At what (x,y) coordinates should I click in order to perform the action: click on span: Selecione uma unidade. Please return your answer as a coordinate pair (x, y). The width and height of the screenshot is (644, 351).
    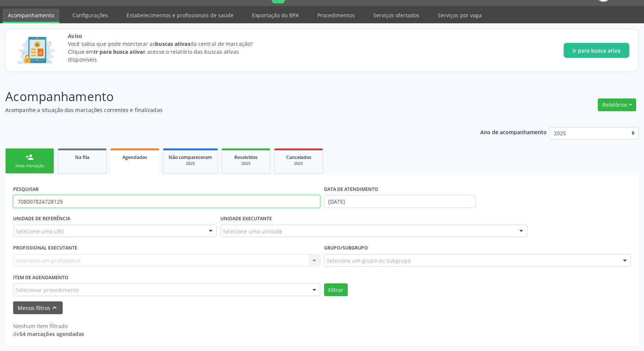
    Looking at the image, I should click on (253, 231).